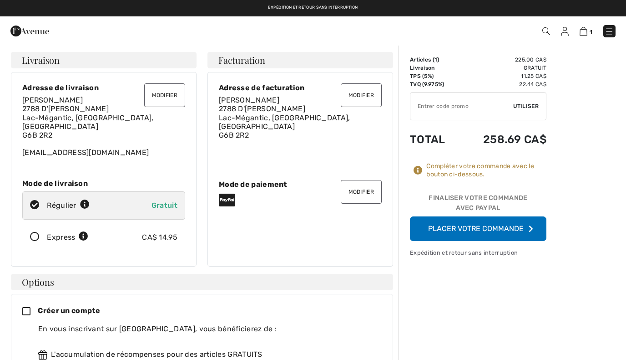 This screenshot has width=626, height=360. What do you see at coordinates (434, 60) in the screenshot?
I see `td: Articles ( )` at bounding box center [434, 60].